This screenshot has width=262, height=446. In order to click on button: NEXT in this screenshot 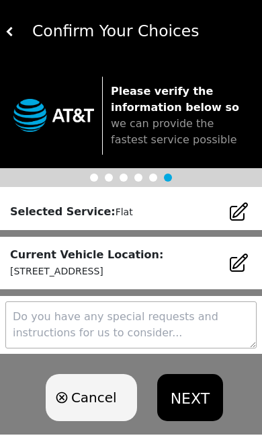, I will do `click(190, 398)`.